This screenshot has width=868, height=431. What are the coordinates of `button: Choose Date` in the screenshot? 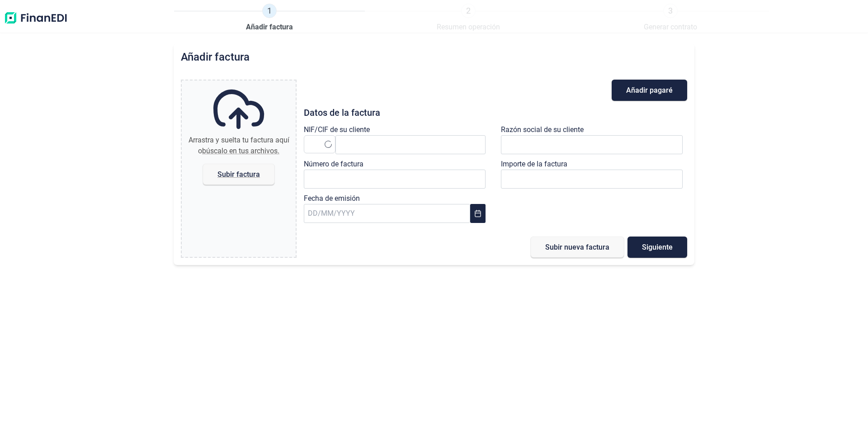 It's located at (478, 214).